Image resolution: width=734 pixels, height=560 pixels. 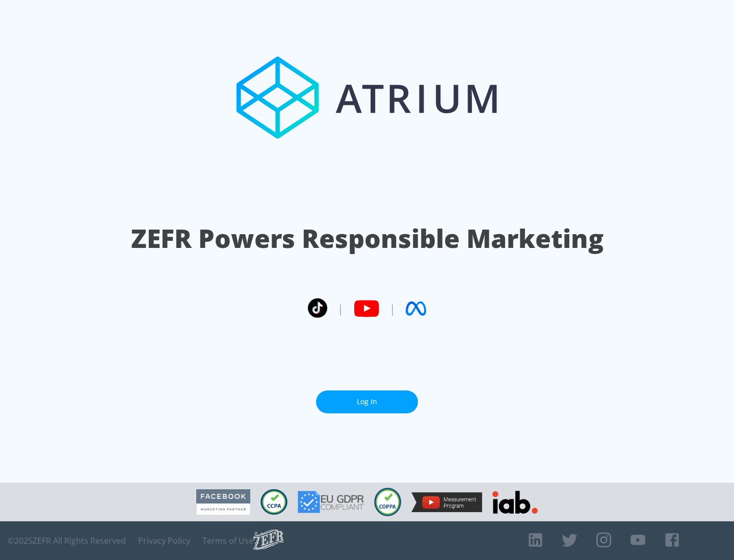 I want to click on img: Facebook Marketing Partner, so click(x=223, y=502).